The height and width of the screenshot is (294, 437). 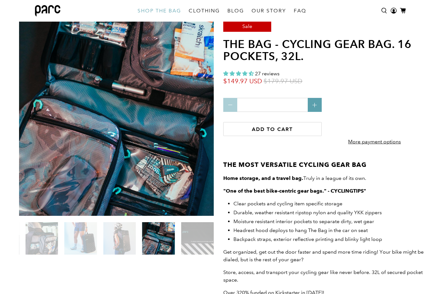 What do you see at coordinates (236, 11) in the screenshot?
I see `a: BLOG` at bounding box center [236, 11].